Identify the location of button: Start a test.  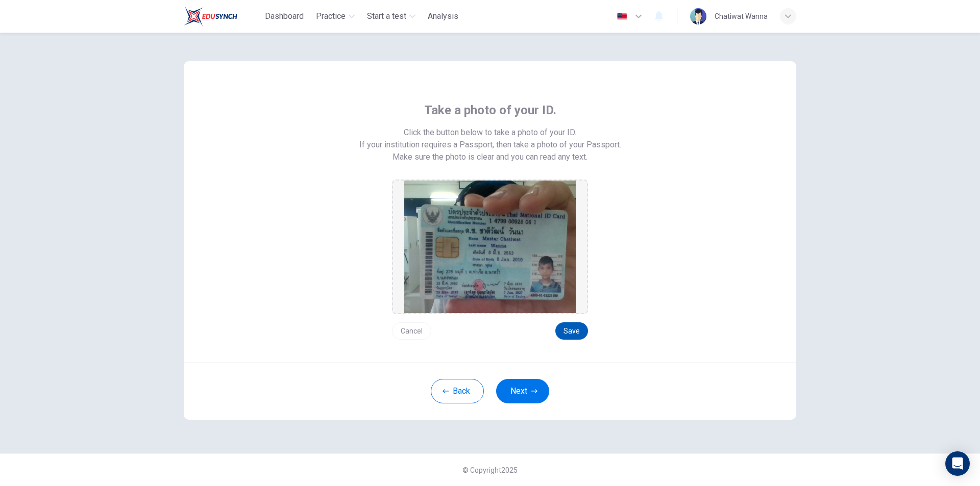
(391, 16).